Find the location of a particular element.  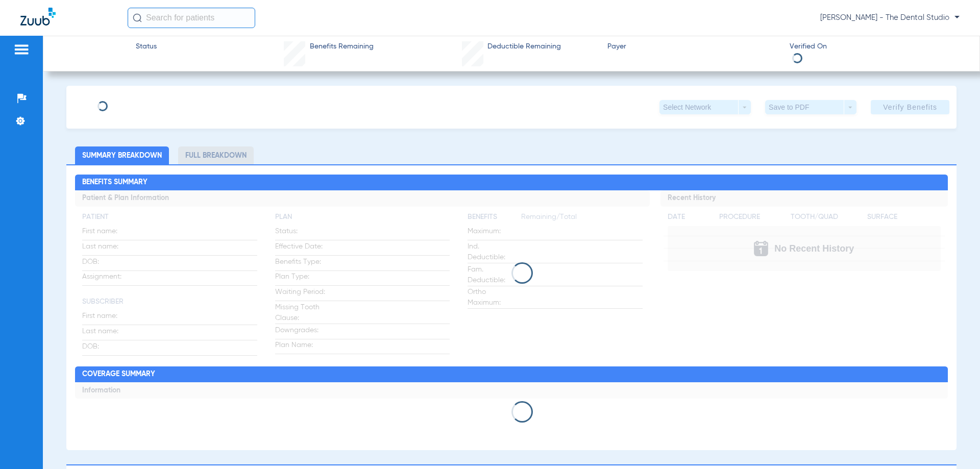

span: Deductible Remaining is located at coordinates (524, 46).